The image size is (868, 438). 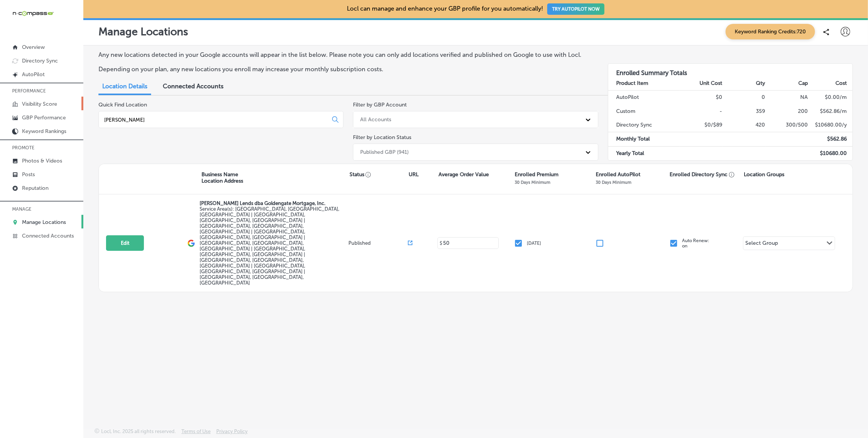 What do you see at coordinates (644, 139) in the screenshot?
I see `td: Monthly Total` at bounding box center [644, 139].